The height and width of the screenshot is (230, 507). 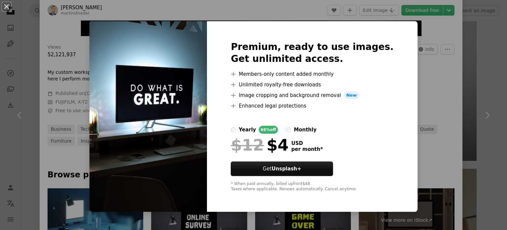 I want to click on div: yearly, so click(x=247, y=130).